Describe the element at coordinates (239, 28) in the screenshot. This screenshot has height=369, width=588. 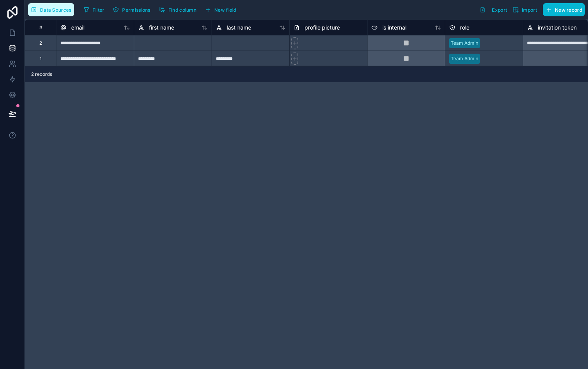
I see `span: last name` at that location.